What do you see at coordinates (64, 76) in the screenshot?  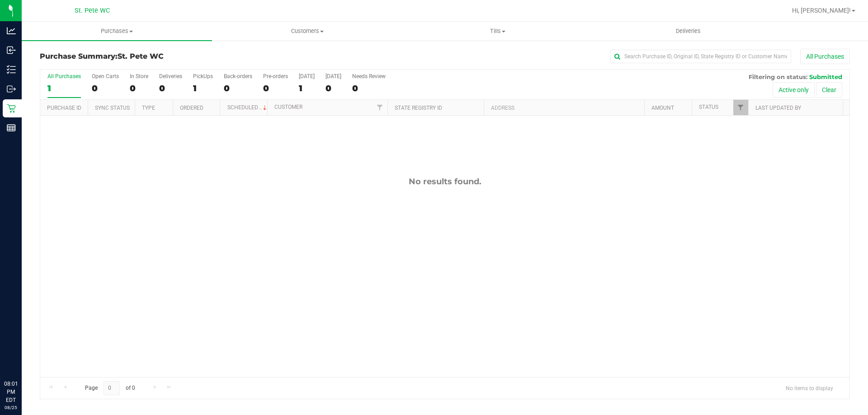 I see `div: All Purchases` at bounding box center [64, 76].